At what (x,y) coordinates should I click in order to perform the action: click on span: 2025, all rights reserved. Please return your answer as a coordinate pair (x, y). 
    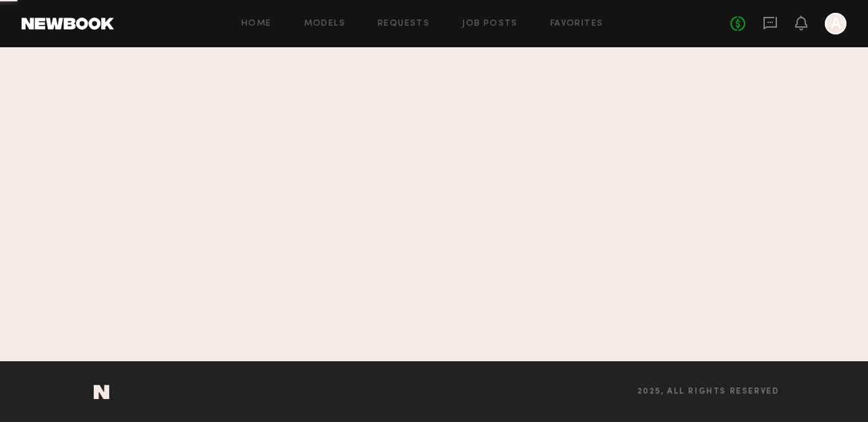
    Looking at the image, I should click on (708, 391).